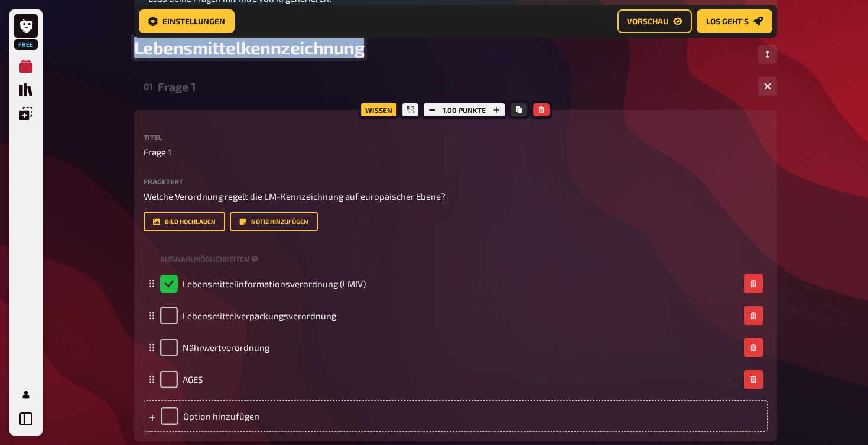 The height and width of the screenshot is (445, 868). Describe the element at coordinates (26, 395) in the screenshot. I see `a: Mein Konto` at that location.